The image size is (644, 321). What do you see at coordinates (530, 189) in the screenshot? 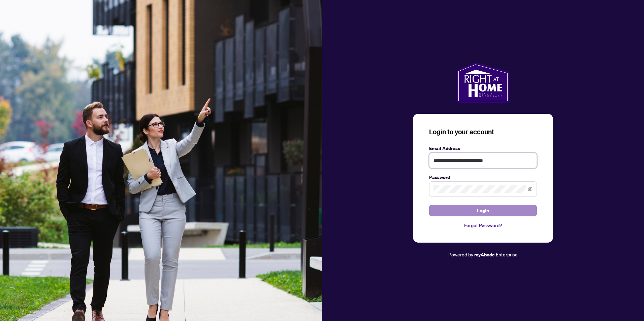
I see `span: eye-invisible` at bounding box center [530, 189].